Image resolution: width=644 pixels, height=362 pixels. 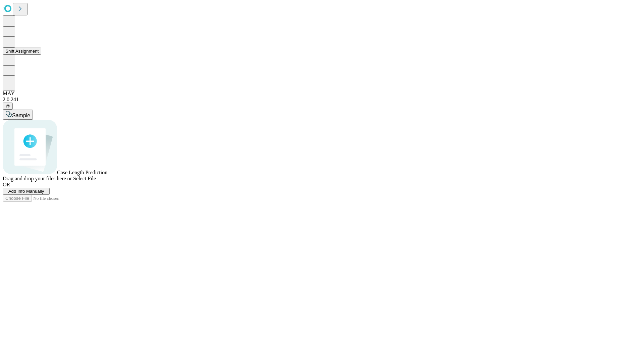 What do you see at coordinates (18, 115) in the screenshot?
I see `button: Sample` at bounding box center [18, 115].